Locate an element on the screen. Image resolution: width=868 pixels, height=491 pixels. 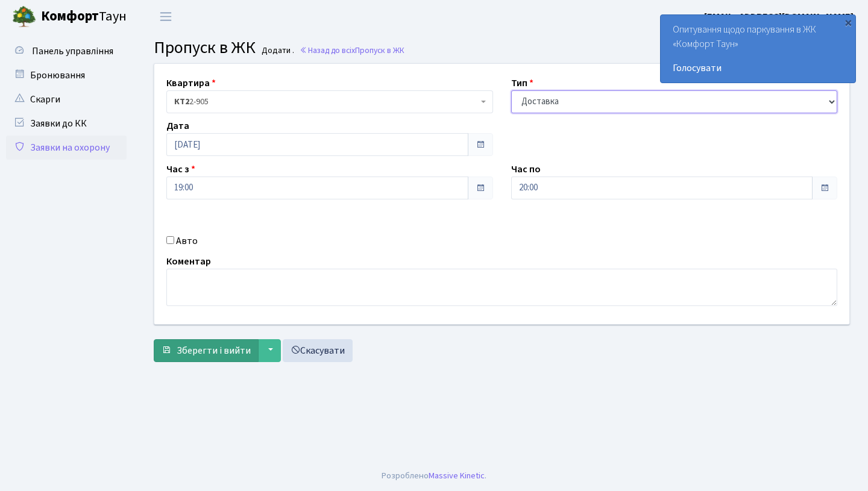
a: Скасувати is located at coordinates (318, 350).